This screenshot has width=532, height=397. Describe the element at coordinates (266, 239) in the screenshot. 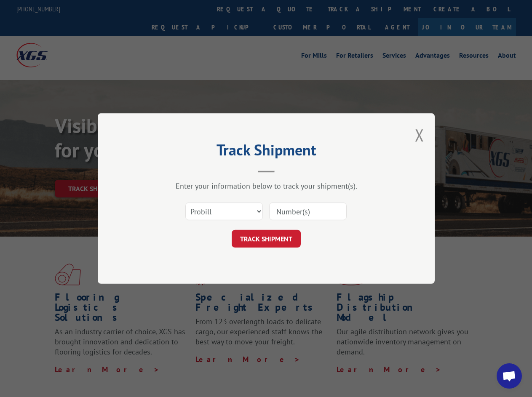

I see `button: TRACK SHIPMENT` at that location.